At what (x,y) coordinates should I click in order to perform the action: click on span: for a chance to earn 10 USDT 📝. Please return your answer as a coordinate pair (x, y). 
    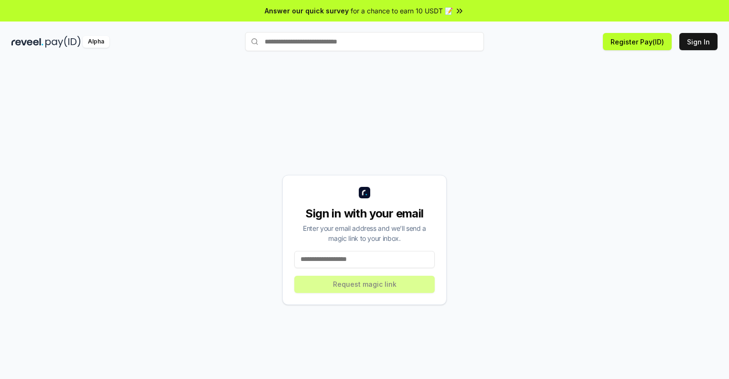
    Looking at the image, I should click on (402, 11).